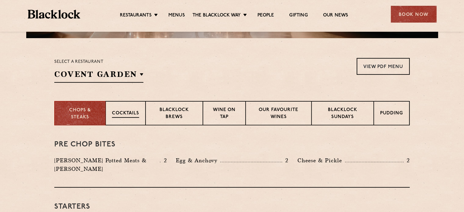 Image resolution: width=464 pixels, height=212 pixels. Describe the element at coordinates (80, 114) in the screenshot. I see `p: Chops & Steaks` at that location.